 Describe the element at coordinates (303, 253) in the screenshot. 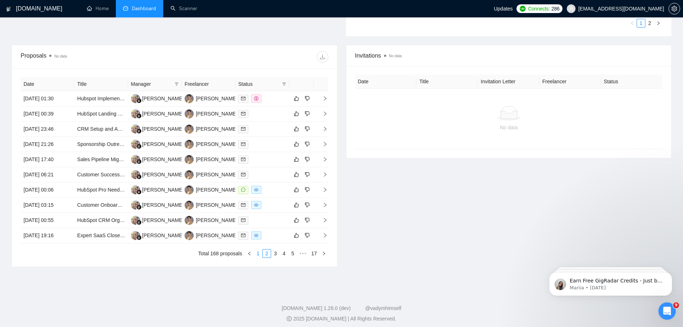

I see `li: Next 5 Pages` at that location.